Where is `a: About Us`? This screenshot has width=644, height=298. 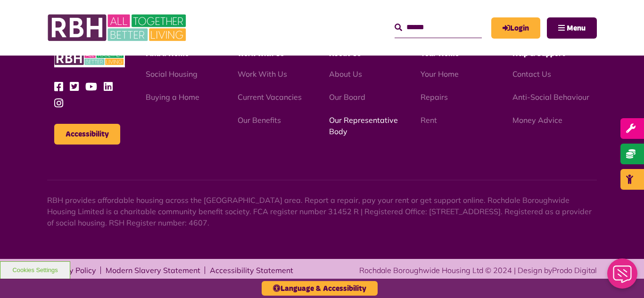 a: About Us is located at coordinates (345, 74).